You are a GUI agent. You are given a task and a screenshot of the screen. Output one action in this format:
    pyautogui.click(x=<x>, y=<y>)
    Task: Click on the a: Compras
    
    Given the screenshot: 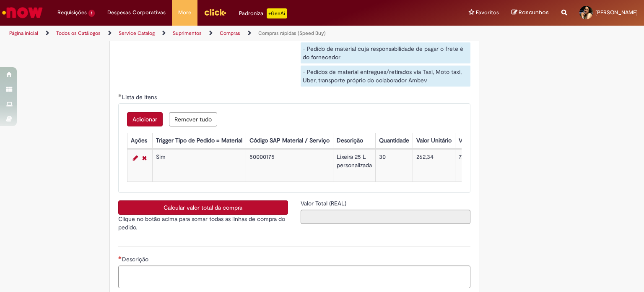 What is the action you would take?
    pyautogui.click(x=230, y=33)
    